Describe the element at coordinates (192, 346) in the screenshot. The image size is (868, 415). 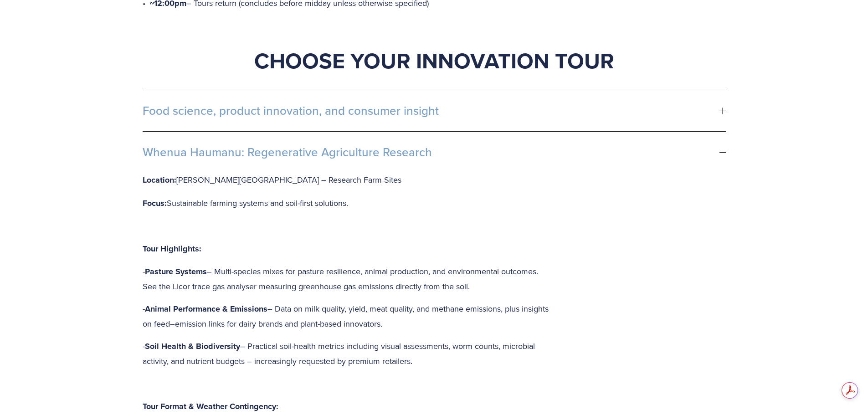
I see `strong: Soil Health & Biodiversity` at that location.